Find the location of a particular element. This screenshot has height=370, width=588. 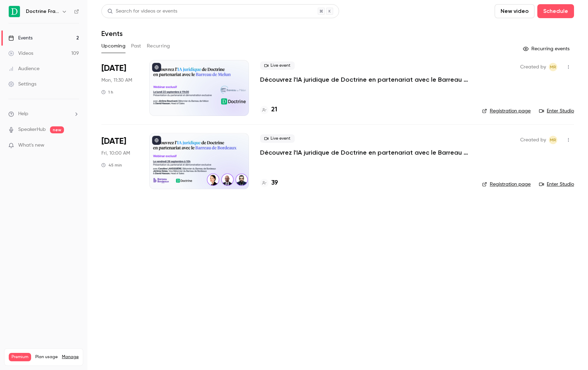

div: Audience is located at coordinates (24, 69).